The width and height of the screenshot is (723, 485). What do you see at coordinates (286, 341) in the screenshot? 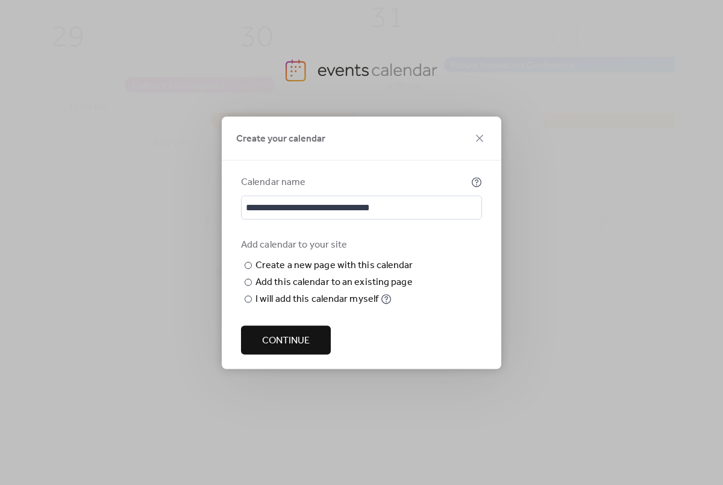
I see `span: Continue` at bounding box center [286, 341].